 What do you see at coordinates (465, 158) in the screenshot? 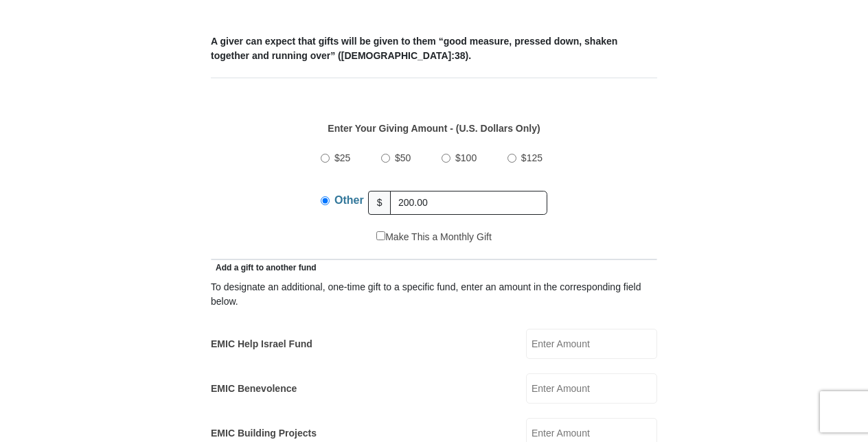
I see `span: $100` at bounding box center [465, 158].